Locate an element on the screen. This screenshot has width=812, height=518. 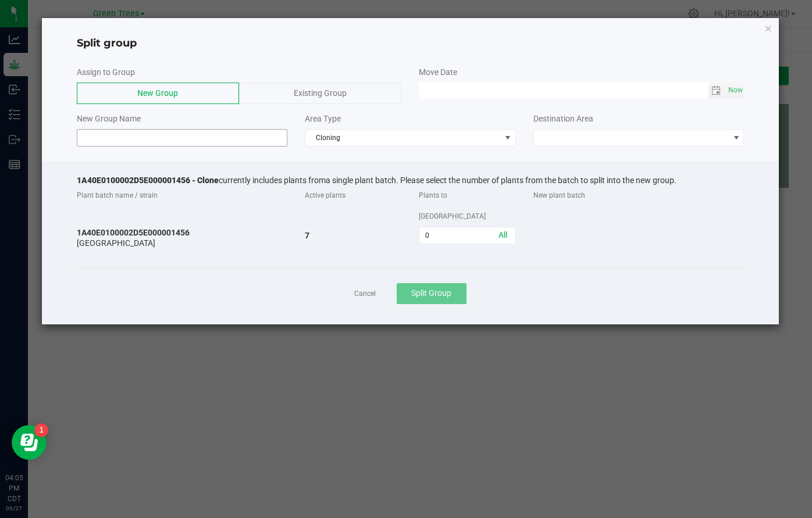
span: Split Group is located at coordinates (431, 293).